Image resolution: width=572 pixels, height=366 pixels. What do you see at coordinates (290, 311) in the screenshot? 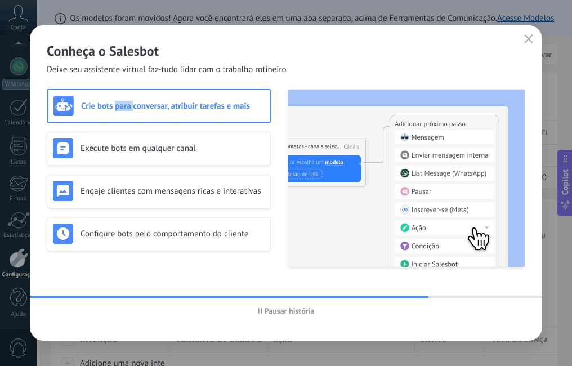
I see `span: Pausar história` at bounding box center [290, 311].